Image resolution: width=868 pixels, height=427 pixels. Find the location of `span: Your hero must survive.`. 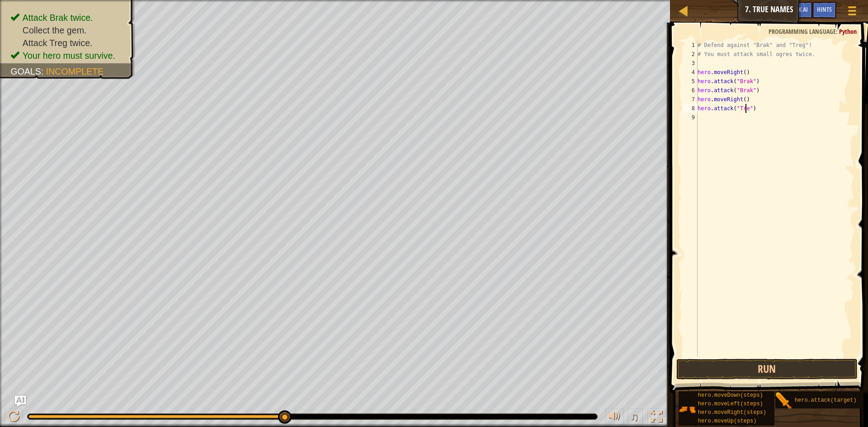

span: Your hero must survive. is located at coordinates (69, 56).